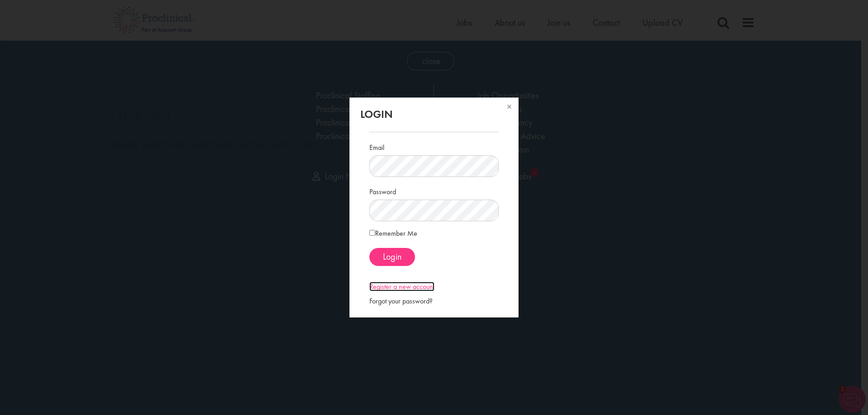 The height and width of the screenshot is (415, 868). I want to click on div: Forgot your password?, so click(433, 301).